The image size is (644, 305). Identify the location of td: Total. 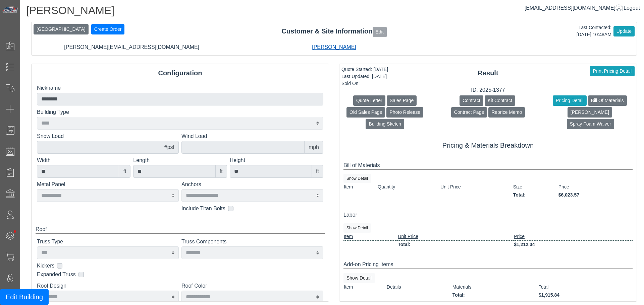
(585, 287).